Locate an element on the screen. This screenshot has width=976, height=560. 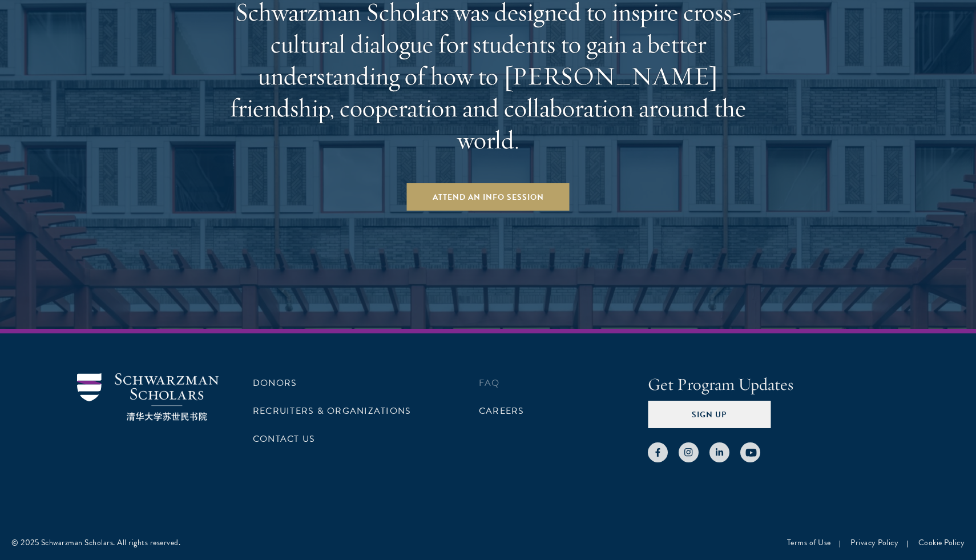
a: Recruiters & Organizations is located at coordinates (332, 411).